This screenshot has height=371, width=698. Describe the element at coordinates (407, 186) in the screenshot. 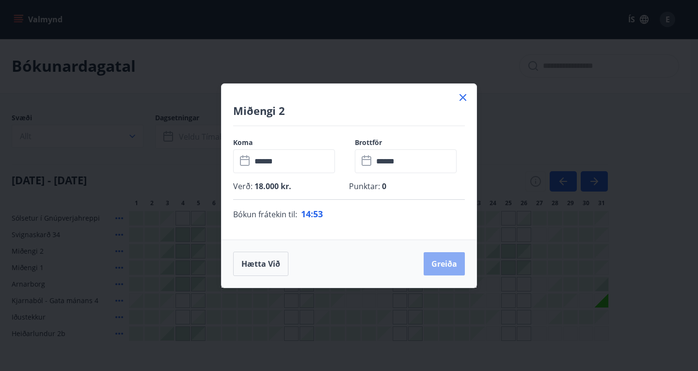

I see `p: Punktar :` at that location.